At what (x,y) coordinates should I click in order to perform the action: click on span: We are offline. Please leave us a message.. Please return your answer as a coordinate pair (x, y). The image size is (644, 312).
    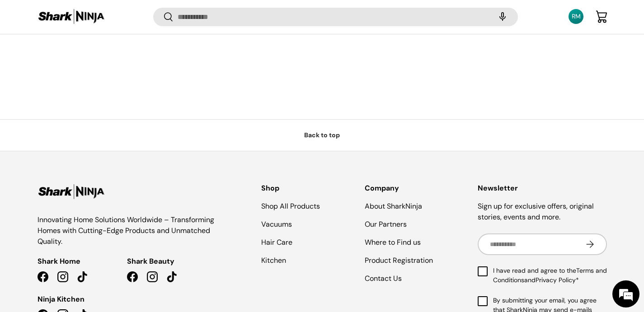
    Looking at the image, I should click on (88, 142).